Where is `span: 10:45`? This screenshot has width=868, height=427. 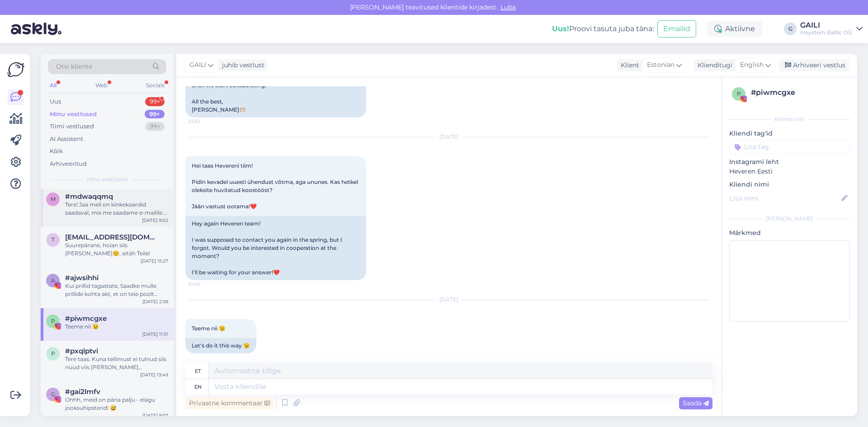
span: 10:45 is located at coordinates (205, 284).